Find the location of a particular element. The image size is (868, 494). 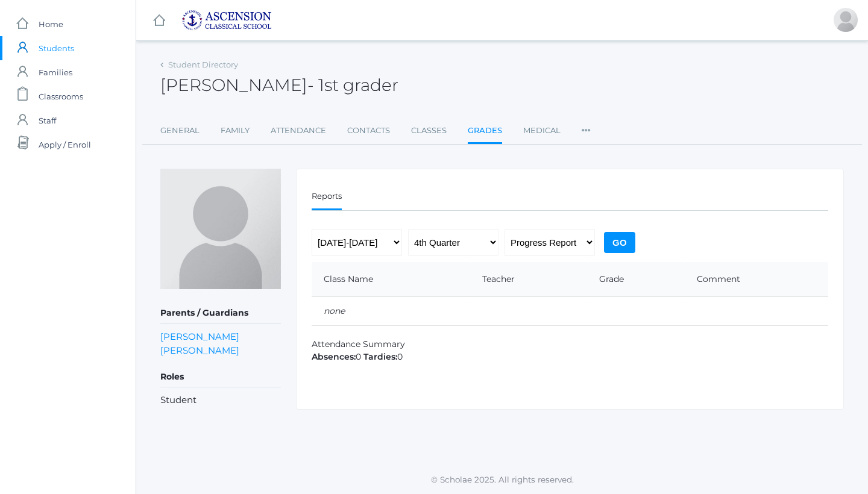

p: © Scholae 2025. All rights reserved. is located at coordinates (502, 479).